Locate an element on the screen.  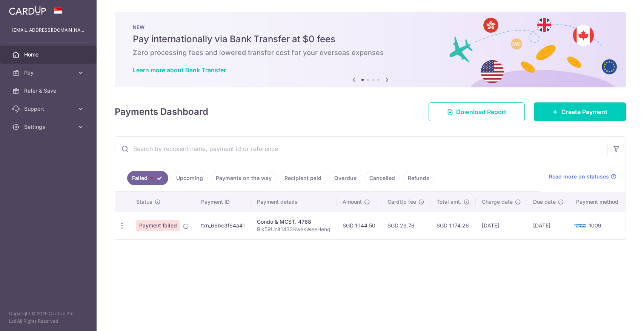
h4: Payments Dashboard is located at coordinates (161, 112).